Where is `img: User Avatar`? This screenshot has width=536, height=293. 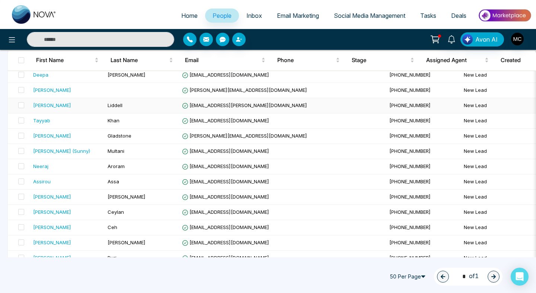
img: User Avatar is located at coordinates (517, 39).